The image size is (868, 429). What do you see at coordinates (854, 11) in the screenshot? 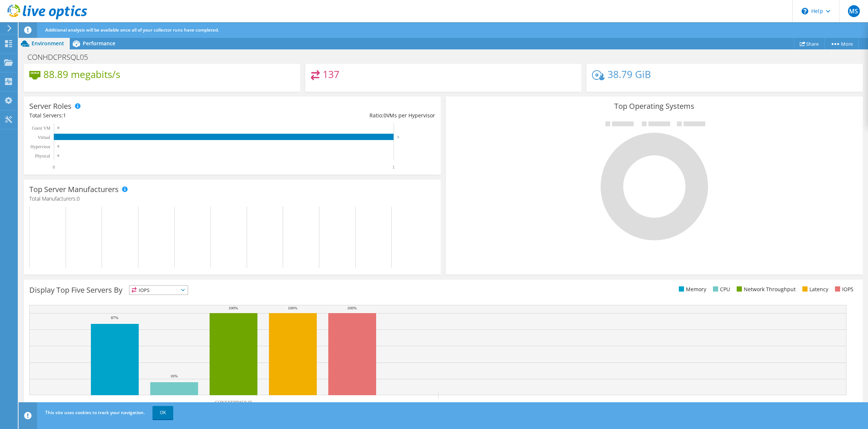
I see `span: MS` at bounding box center [854, 11].